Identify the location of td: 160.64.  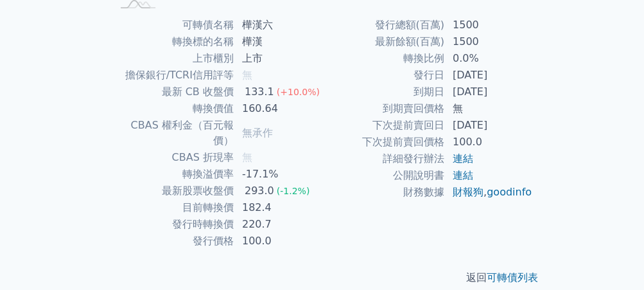
(278, 108).